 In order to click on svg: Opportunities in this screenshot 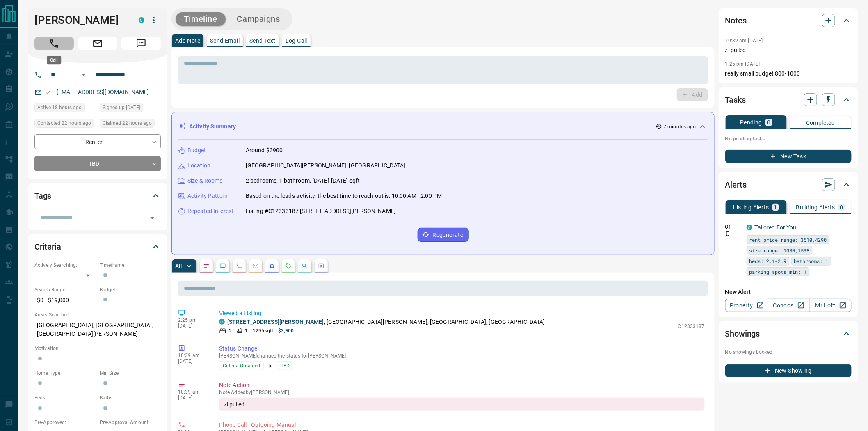, I will do `click(304, 266)`.